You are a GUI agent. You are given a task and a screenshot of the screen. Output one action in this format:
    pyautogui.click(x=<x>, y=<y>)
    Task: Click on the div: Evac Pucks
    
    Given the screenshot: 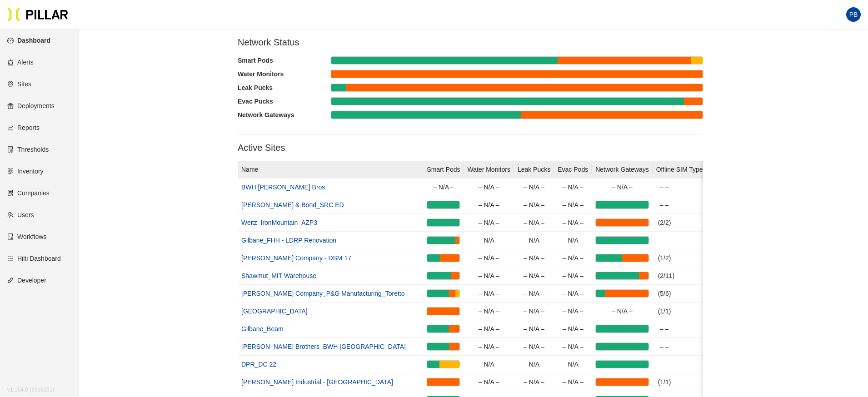 What is the action you would take?
    pyautogui.click(x=284, y=101)
    